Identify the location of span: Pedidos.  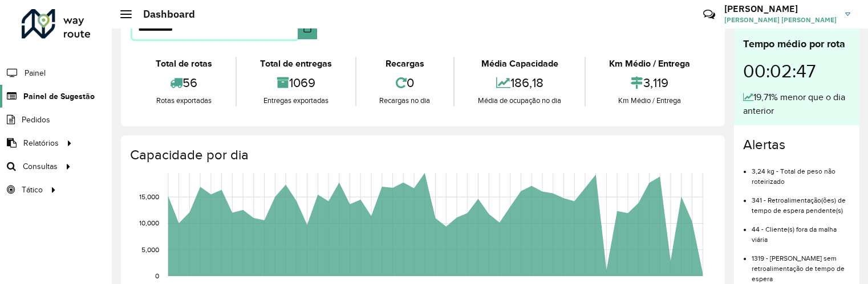
(36, 120).